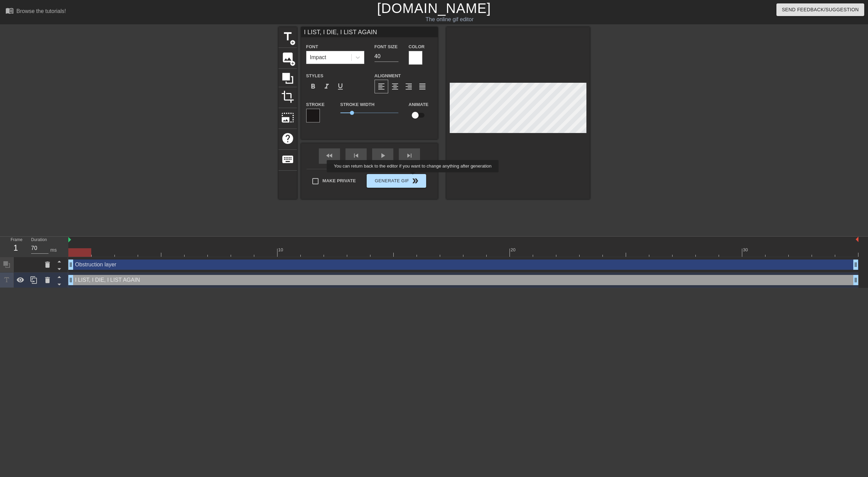  I want to click on span: Generate Gif, so click(396, 181).